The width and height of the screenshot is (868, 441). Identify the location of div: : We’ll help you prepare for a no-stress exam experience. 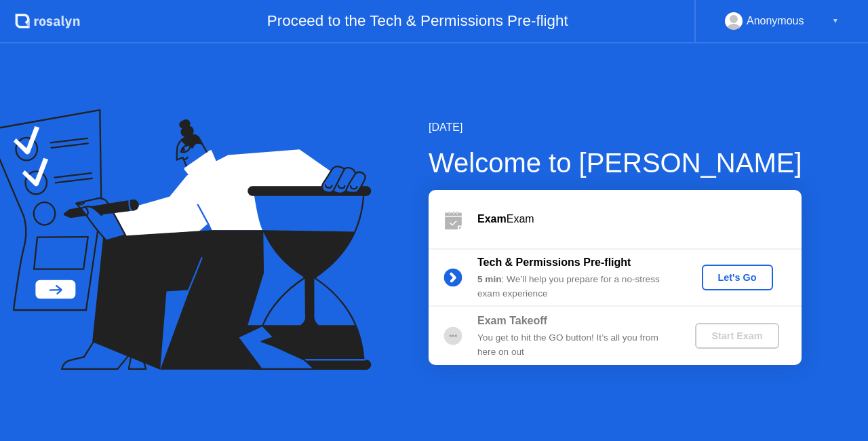
(575, 286).